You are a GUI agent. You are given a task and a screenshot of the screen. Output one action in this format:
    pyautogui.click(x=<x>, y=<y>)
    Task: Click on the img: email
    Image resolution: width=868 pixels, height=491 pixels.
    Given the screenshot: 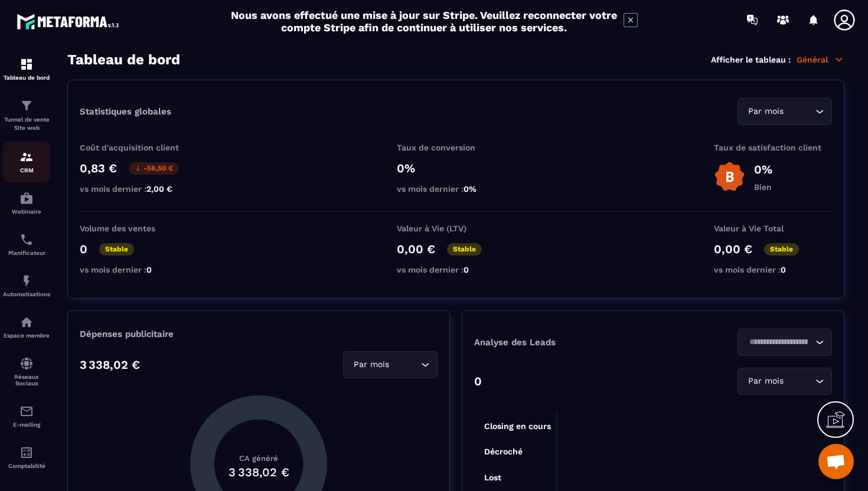 What is the action you would take?
    pyautogui.click(x=27, y=412)
    